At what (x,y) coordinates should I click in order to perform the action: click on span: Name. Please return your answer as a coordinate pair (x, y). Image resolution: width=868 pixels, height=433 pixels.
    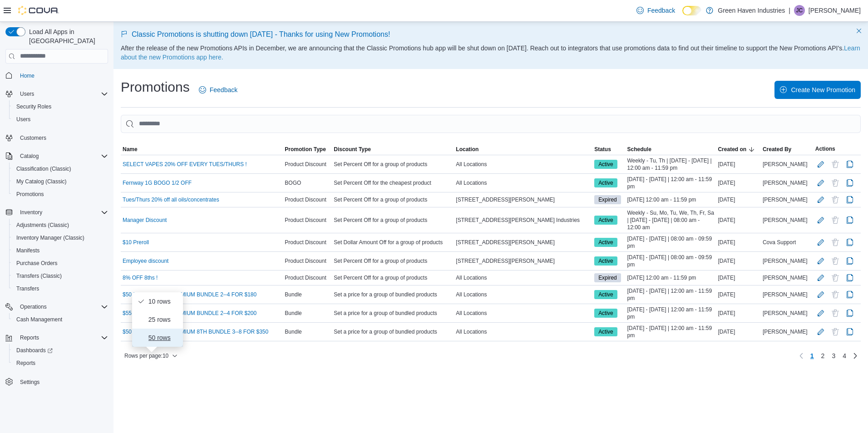
    Looking at the image, I should click on (130, 149).